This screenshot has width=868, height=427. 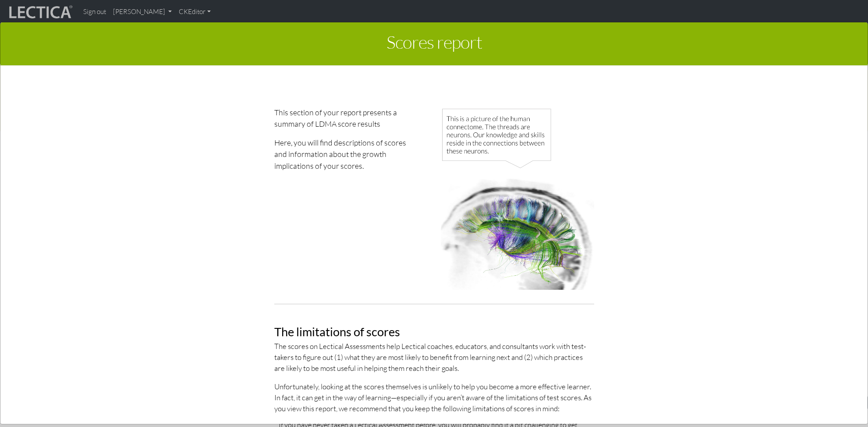 What do you see at coordinates (434, 44) in the screenshot?
I see `h1: Scores report` at bounding box center [434, 44].